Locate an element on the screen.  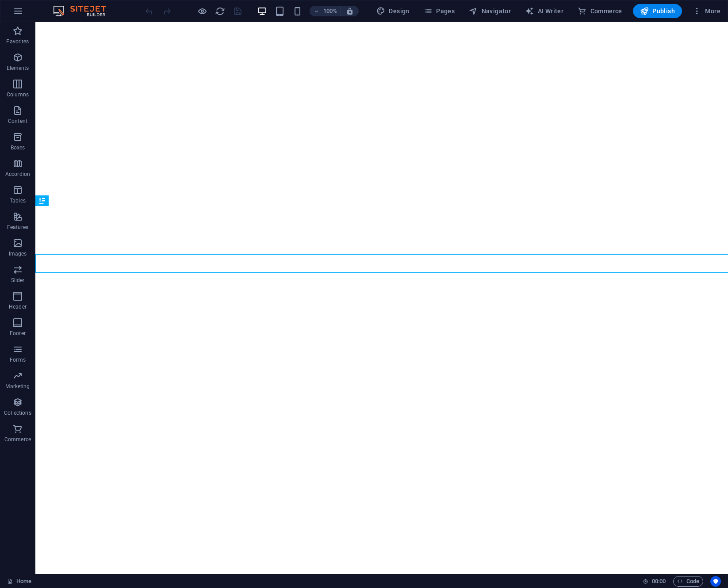
p: Columns is located at coordinates (18, 94).